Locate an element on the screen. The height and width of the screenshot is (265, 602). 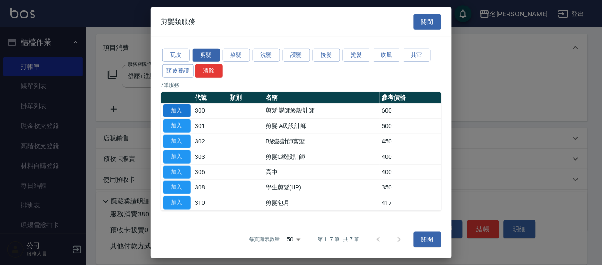
td: 310 is located at coordinates (211, 203).